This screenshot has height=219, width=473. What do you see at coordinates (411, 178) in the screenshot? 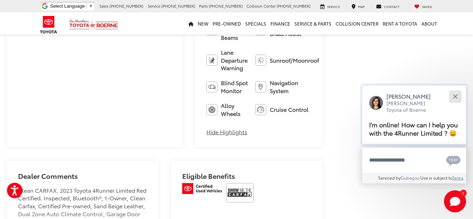
I see `a: Gubagoo.` at bounding box center [411, 178].